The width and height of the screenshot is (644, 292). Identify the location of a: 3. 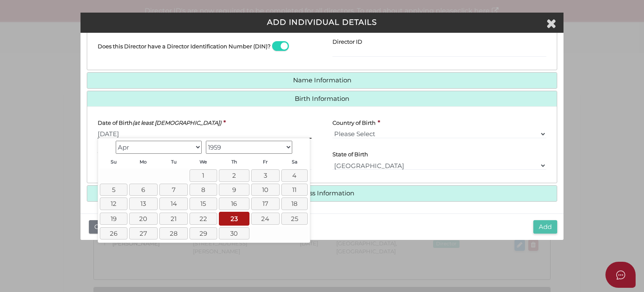
(266, 175).